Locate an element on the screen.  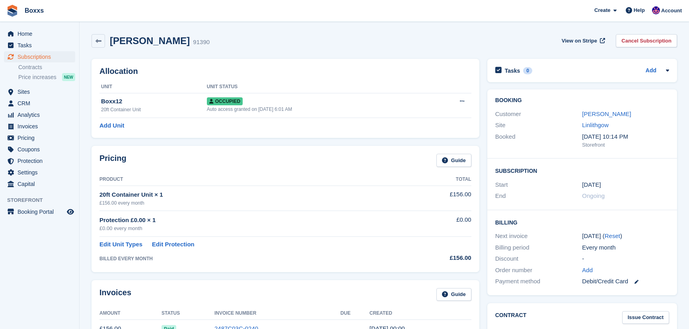
th: Status is located at coordinates (188, 314).